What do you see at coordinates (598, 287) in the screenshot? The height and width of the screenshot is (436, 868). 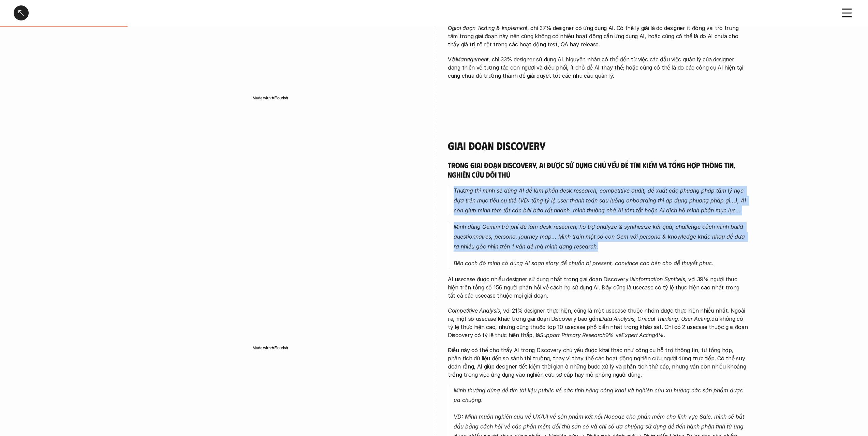 I see `p: AI usecase được nhiều designer sử dụng nhất trong giai đoạn Discovery là , với 39% người thực hiệ...` at bounding box center [598, 287].